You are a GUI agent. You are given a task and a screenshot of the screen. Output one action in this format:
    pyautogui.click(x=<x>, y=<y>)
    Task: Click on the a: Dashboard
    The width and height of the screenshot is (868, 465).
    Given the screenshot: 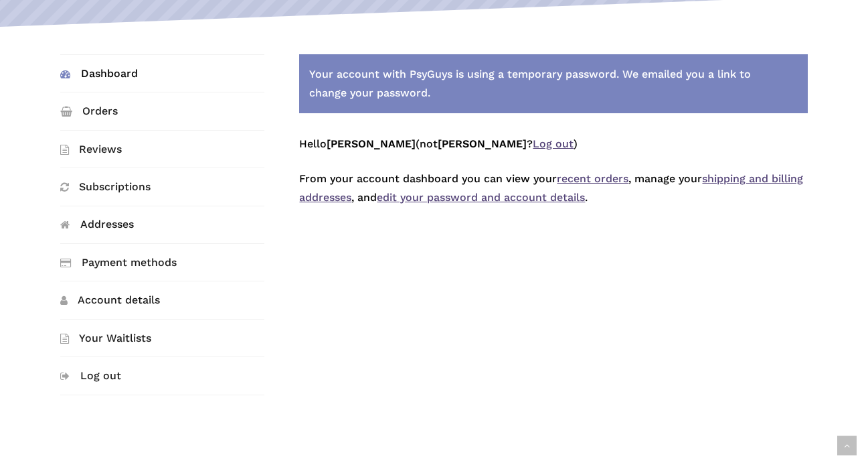 What is the action you would take?
    pyautogui.click(x=162, y=73)
    